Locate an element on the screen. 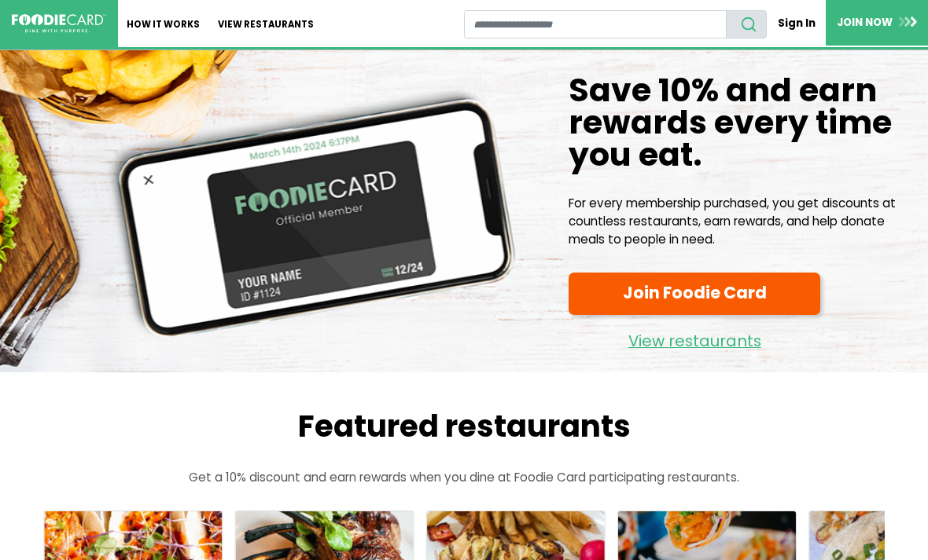 The height and width of the screenshot is (560, 928). p: For every membership purchased, you get discounts at countless restaurants, earn rewards, and hel... is located at coordinates (742, 221).